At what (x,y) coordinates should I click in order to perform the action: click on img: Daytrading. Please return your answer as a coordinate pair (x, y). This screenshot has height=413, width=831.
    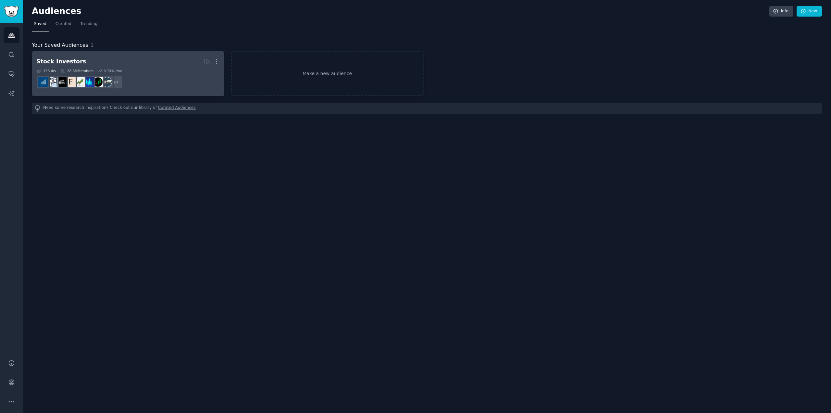
    Looking at the image, I should click on (98, 82).